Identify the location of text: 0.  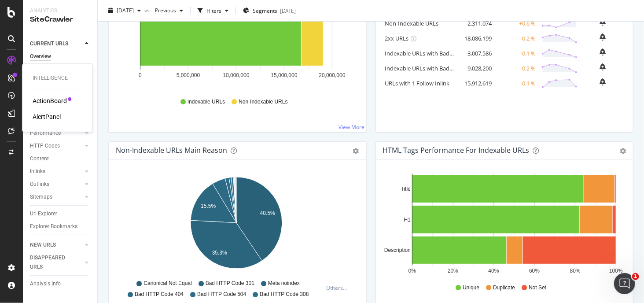
(140, 76).